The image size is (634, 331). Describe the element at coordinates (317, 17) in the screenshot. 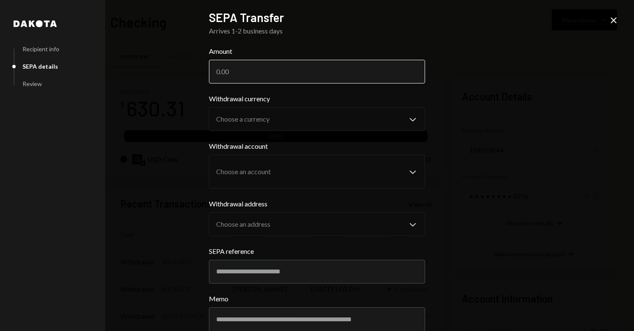

I see `h2: SEPA Transfer` at that location.